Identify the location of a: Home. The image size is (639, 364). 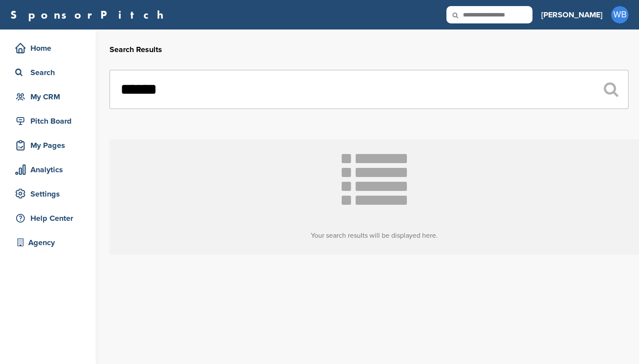
(48, 48).